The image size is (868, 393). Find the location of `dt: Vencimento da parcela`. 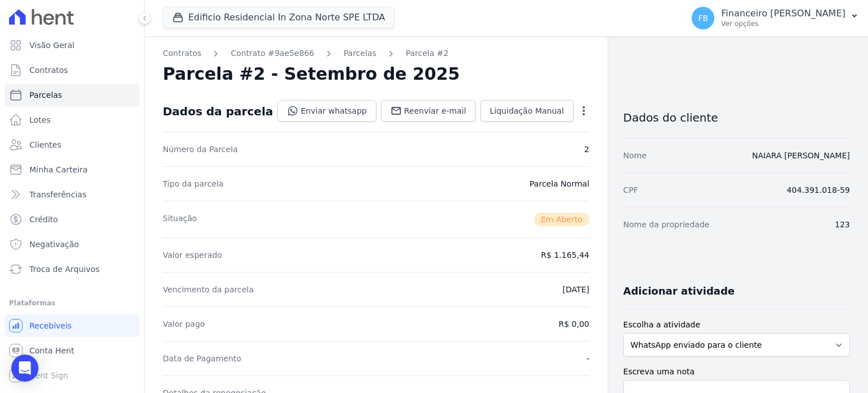

dt: Vencimento da parcela is located at coordinates (208, 290).